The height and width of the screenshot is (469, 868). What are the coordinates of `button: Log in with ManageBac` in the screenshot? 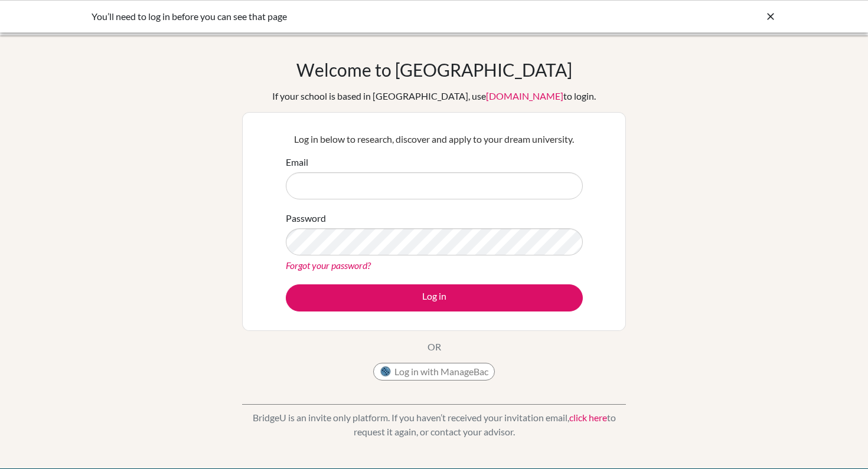 It's located at (434, 372).